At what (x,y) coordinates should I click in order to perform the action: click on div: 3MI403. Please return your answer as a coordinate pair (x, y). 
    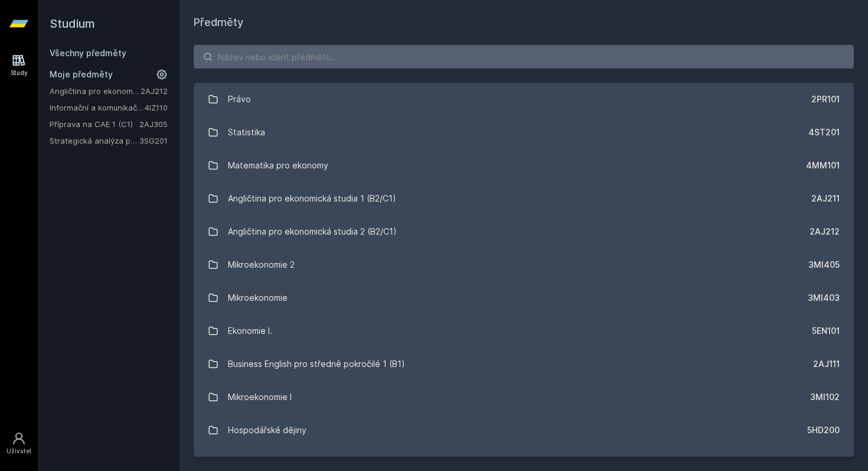
    Looking at the image, I should click on (823, 297).